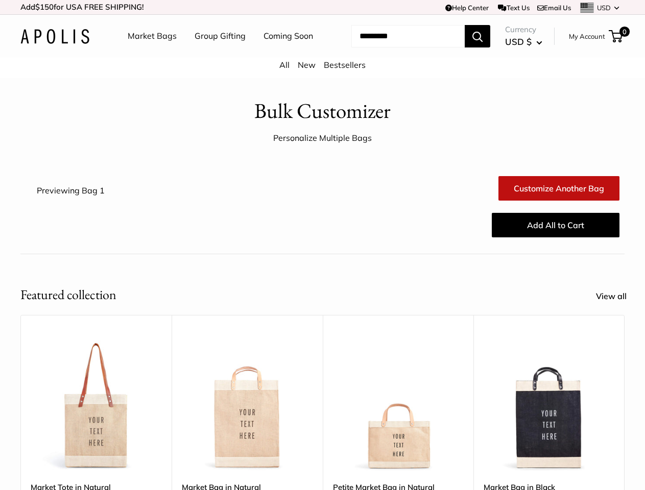 This screenshot has width=645, height=490. I want to click on h2: Featured collection, so click(68, 295).